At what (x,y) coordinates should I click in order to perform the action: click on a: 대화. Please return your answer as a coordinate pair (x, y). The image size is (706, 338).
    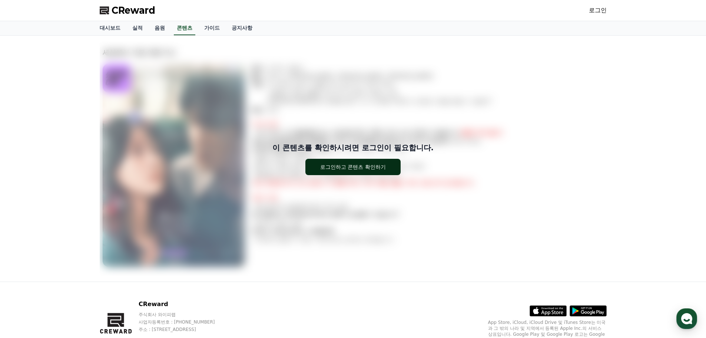
    Looking at the image, I should click on (72, 244).